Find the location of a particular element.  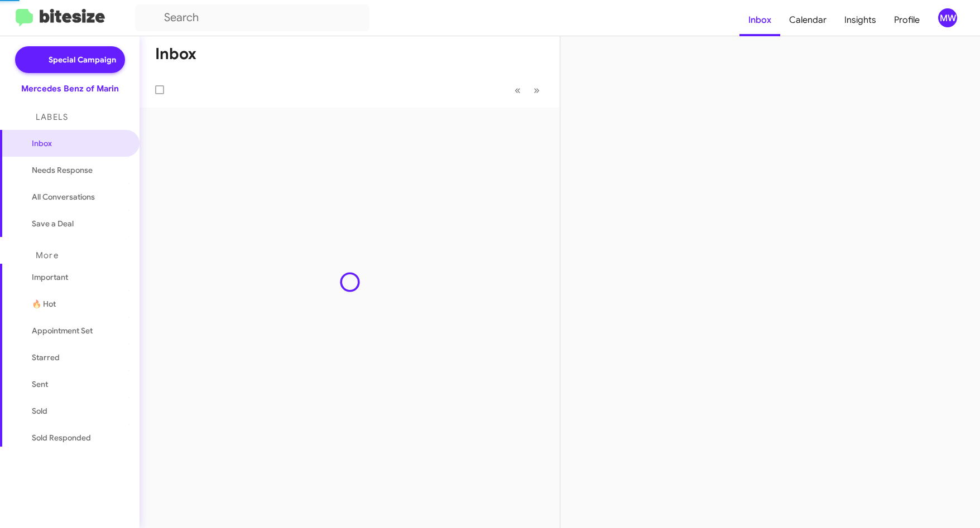

span: Calendar is located at coordinates (808, 20).